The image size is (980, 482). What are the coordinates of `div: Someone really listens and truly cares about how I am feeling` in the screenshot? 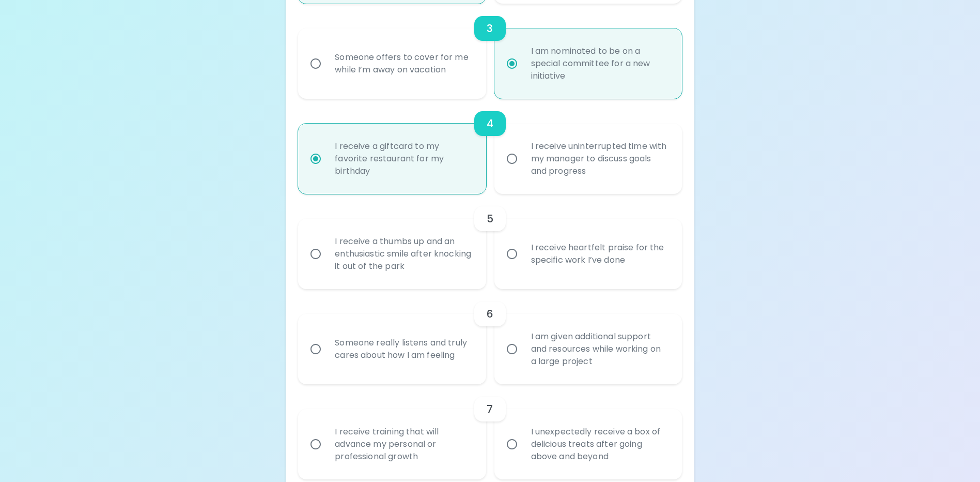 It's located at (403, 349).